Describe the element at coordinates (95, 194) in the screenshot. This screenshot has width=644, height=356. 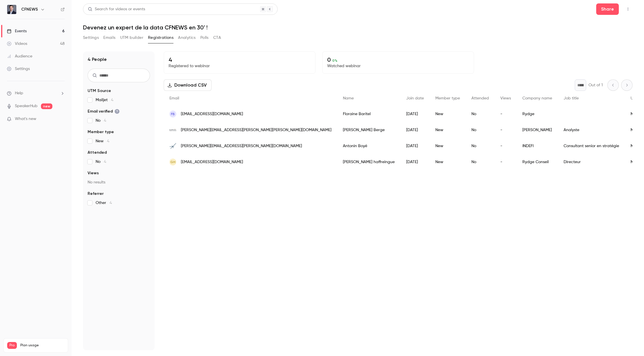
I see `span: Referrer` at that location.